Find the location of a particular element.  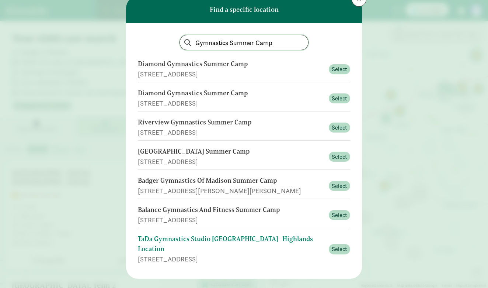

h6: Find a specific location is located at coordinates (244, 10).